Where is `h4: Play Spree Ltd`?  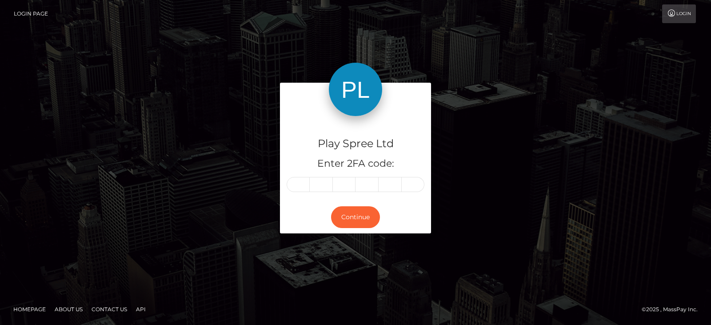 h4: Play Spree Ltd is located at coordinates (356, 144).